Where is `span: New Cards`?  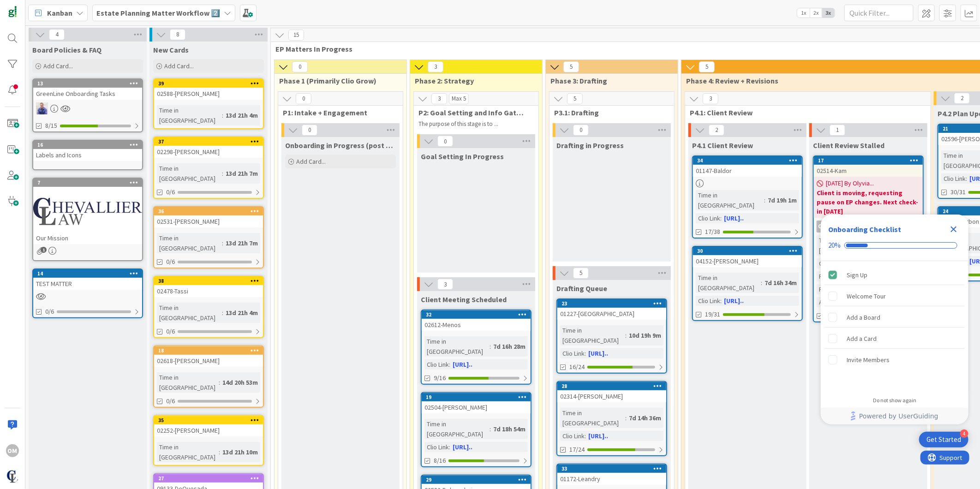 span: New Cards is located at coordinates (171, 50).